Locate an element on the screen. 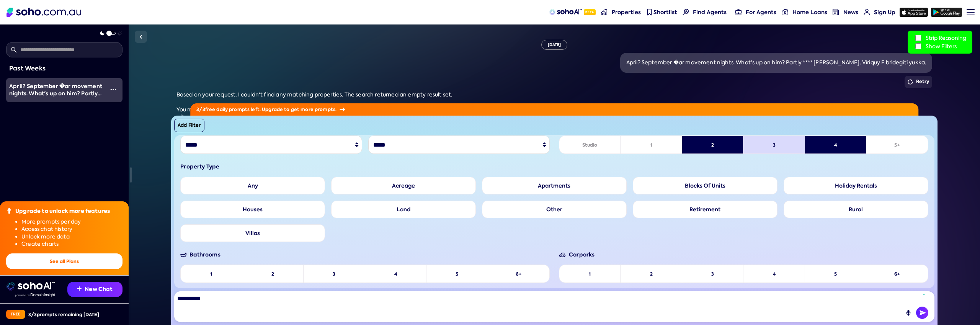  img: google-play icon is located at coordinates (946, 12).